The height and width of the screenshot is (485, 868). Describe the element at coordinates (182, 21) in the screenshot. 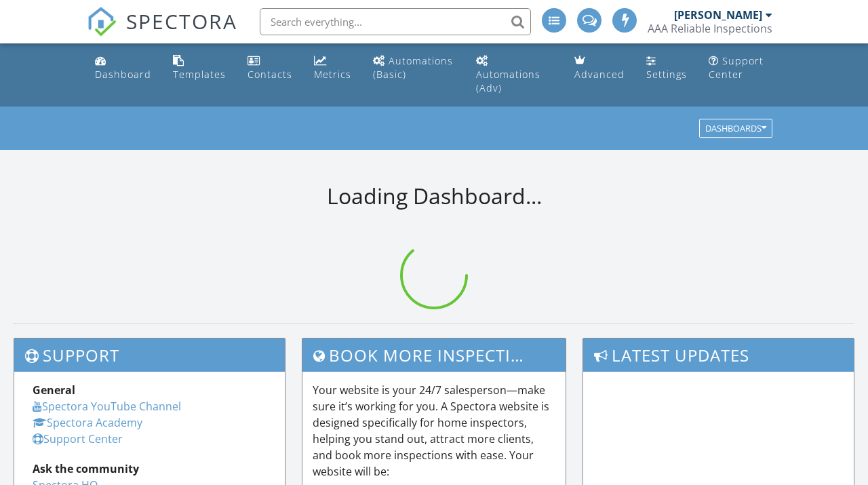

I see `span: SPECTORA` at that location.